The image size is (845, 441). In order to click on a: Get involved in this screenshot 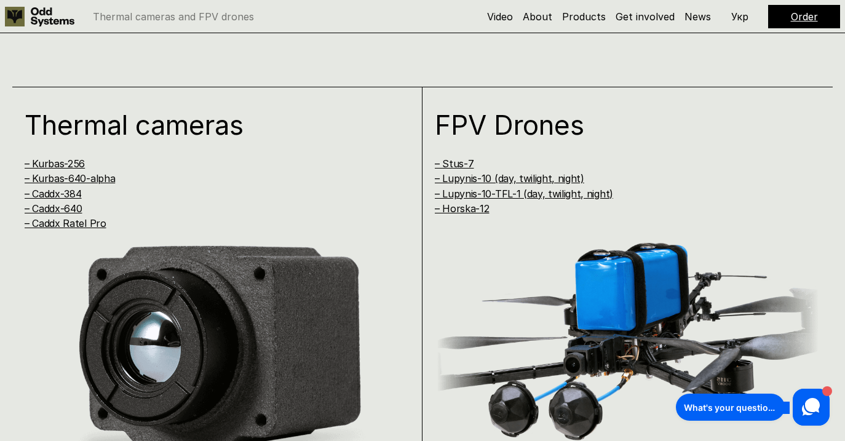, I will do `click(645, 17)`.